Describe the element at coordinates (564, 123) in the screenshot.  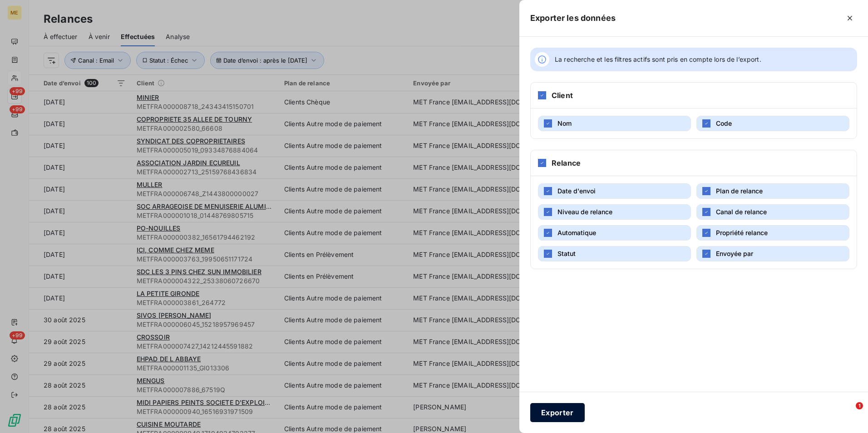
I see `span: Nom` at that location.